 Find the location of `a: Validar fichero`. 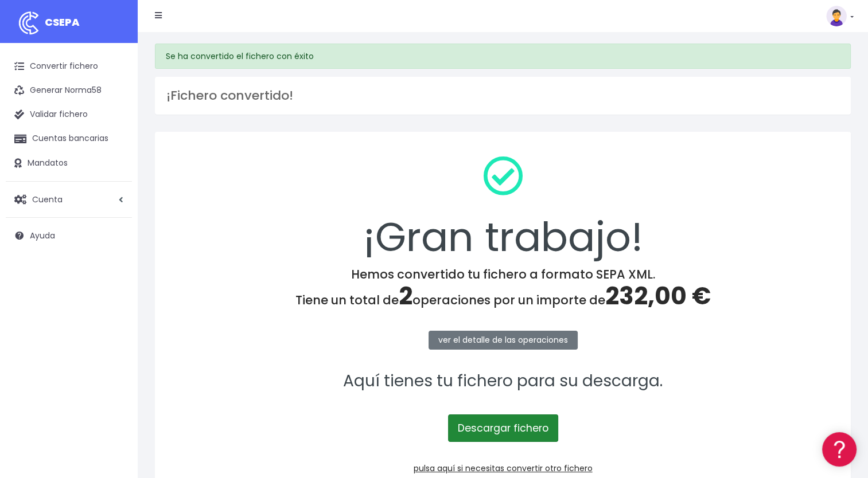

a: Validar fichero is located at coordinates (69, 115).